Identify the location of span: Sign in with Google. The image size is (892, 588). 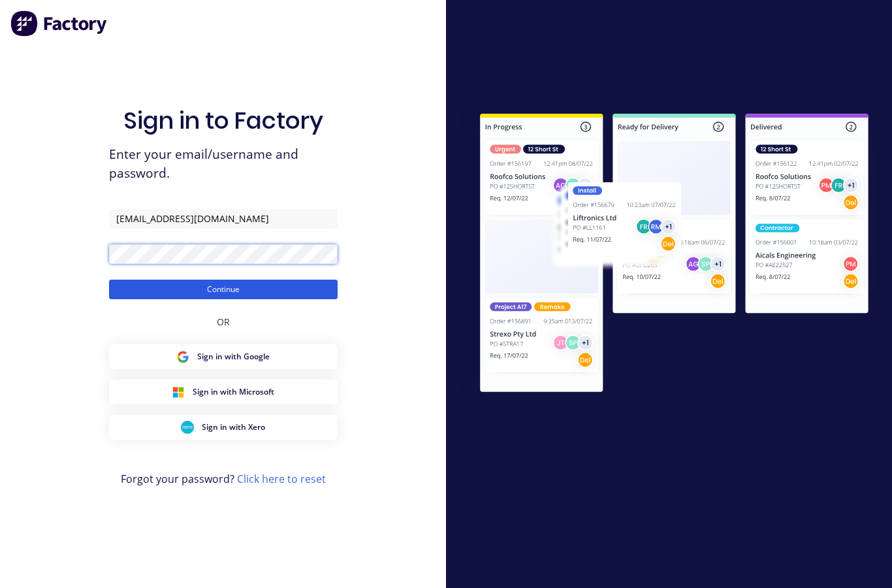
(233, 357).